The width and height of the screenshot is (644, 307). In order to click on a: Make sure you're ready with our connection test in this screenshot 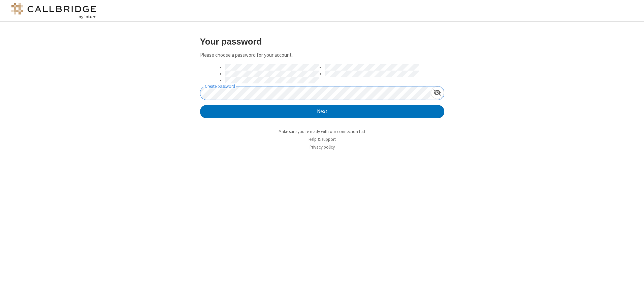, I will do `click(322, 131)`.